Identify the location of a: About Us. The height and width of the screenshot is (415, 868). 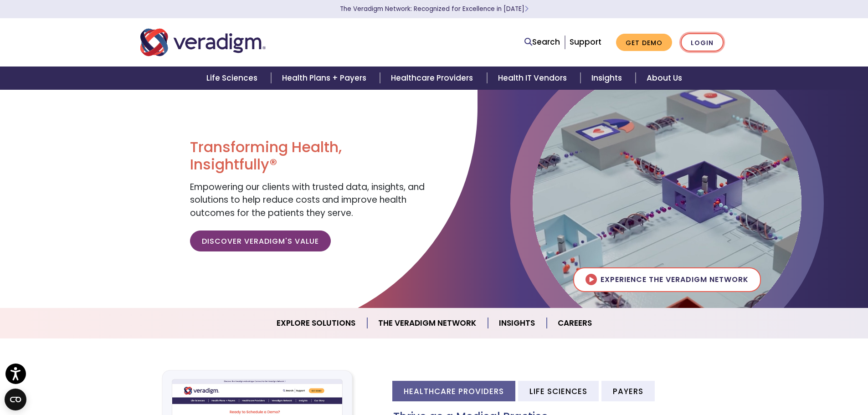
(664, 78).